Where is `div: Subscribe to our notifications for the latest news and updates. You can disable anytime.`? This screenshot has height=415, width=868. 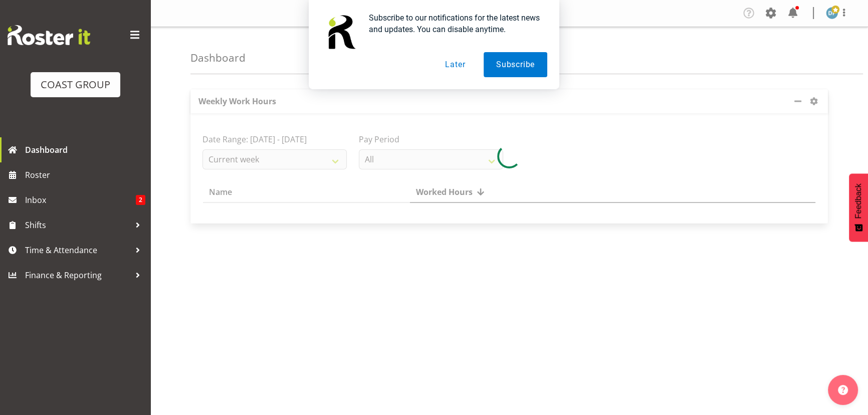 div: Subscribe to our notifications for the latest news and updates. You can disable anytime. is located at coordinates (454, 24).